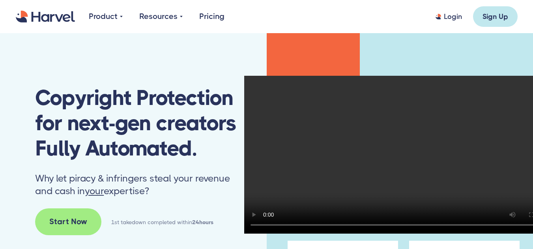  What do you see at coordinates (94, 191) in the screenshot?
I see `span: your` at bounding box center [94, 191].